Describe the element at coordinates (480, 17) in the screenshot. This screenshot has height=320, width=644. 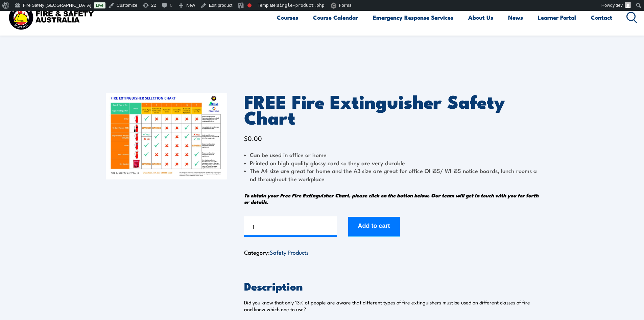
I see `a: About Us` at that location.